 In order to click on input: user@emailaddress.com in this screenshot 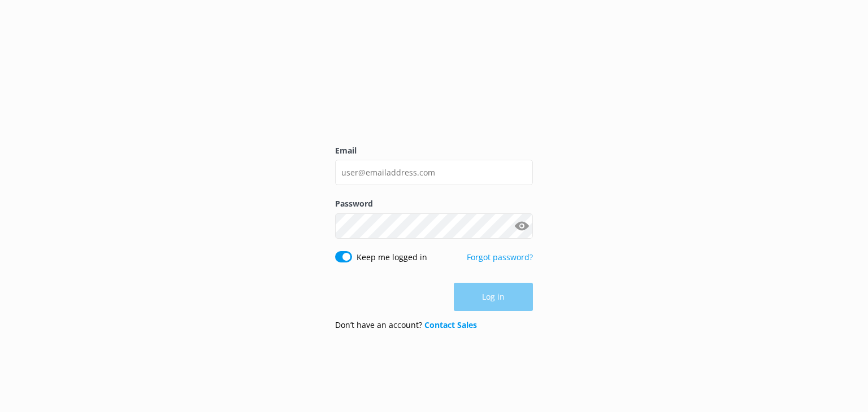, I will do `click(434, 172)`.